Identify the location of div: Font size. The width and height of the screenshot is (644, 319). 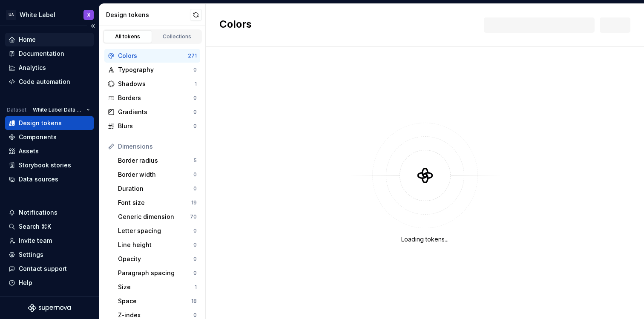
(155, 203).